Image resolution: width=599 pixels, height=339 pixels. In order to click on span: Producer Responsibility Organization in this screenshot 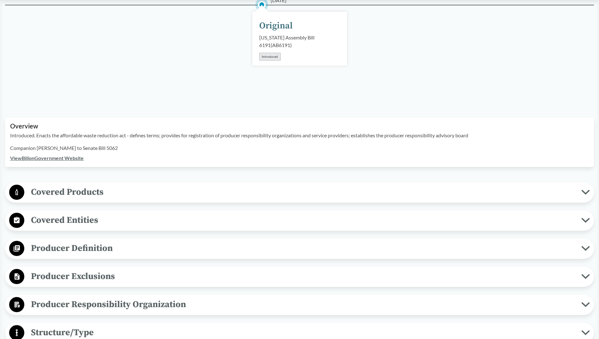, I will do `click(303, 305)`.